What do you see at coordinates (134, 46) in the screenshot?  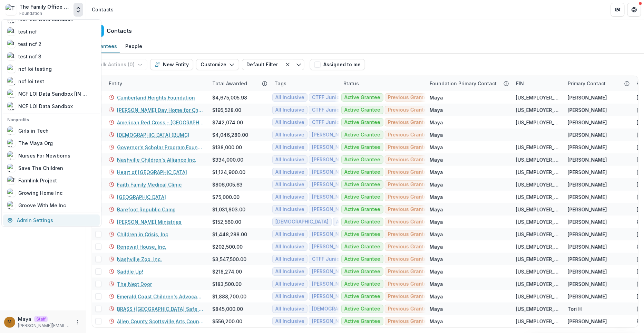 I see `a: People` at bounding box center [134, 46].